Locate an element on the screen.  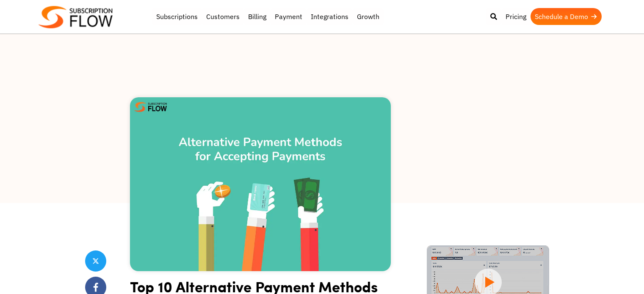
a: Schedule a Demo is located at coordinates (567, 17).